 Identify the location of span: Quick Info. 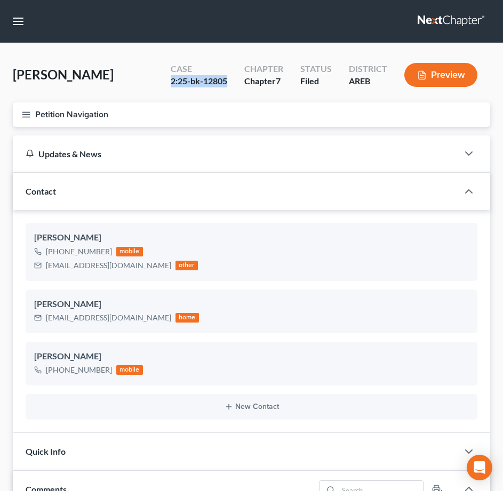
(45, 451).